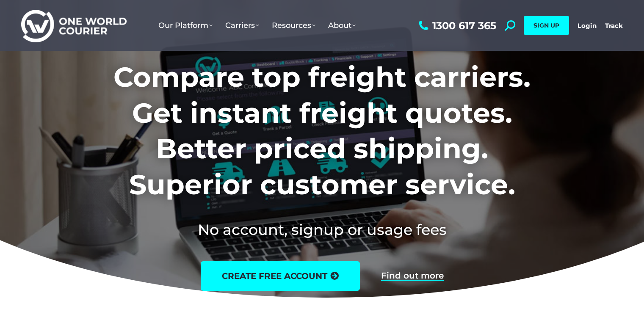 This screenshot has width=644, height=309. What do you see at coordinates (342, 25) in the screenshot?
I see `a: About` at bounding box center [342, 25].